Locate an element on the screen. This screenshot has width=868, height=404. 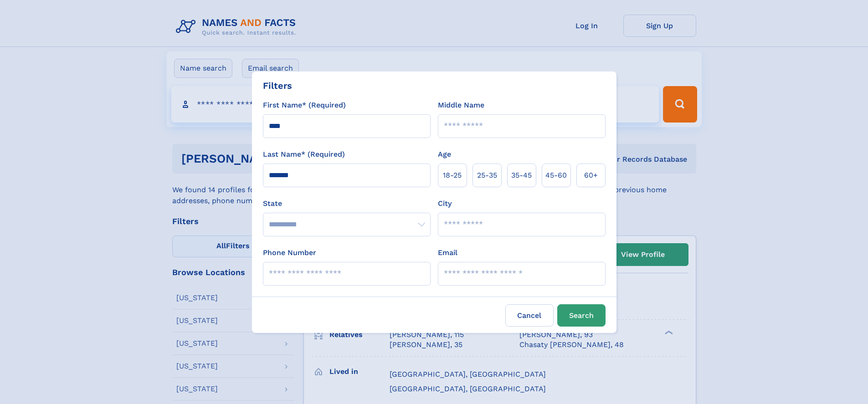
label: First Name* (Required) is located at coordinates (304, 105).